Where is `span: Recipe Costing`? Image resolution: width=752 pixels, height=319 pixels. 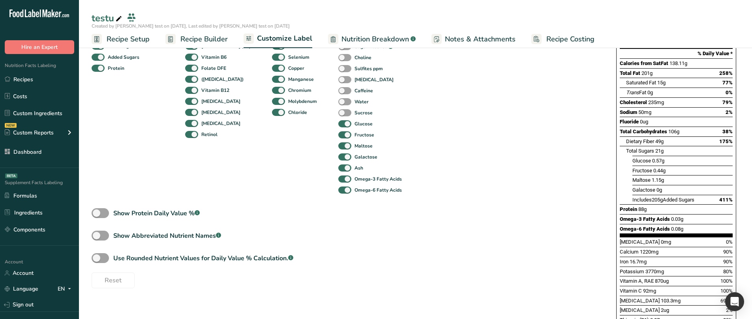
span: Recipe Costing is located at coordinates (570, 39).